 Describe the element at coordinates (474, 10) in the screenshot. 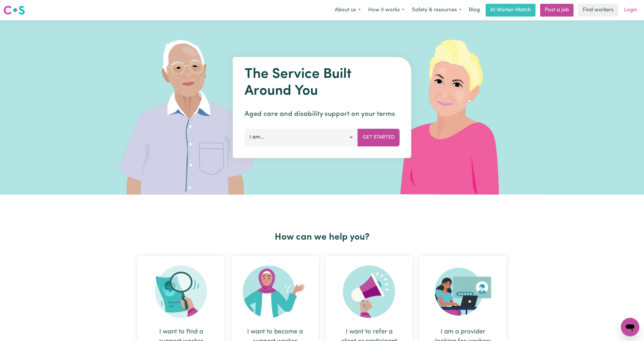

I see `a: Blog` at that location.